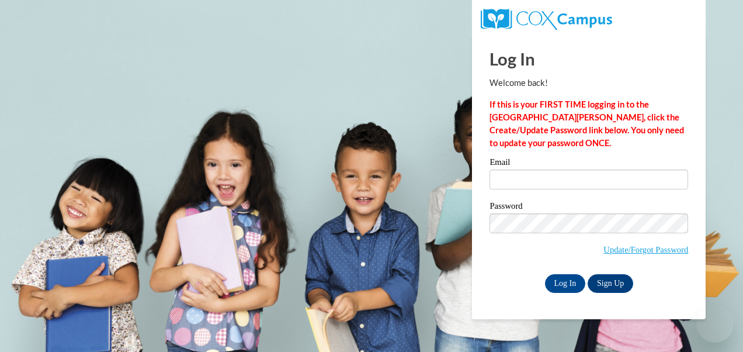 The width and height of the screenshot is (743, 352). Describe the element at coordinates (589, 58) in the screenshot. I see `h1: Log In` at that location.